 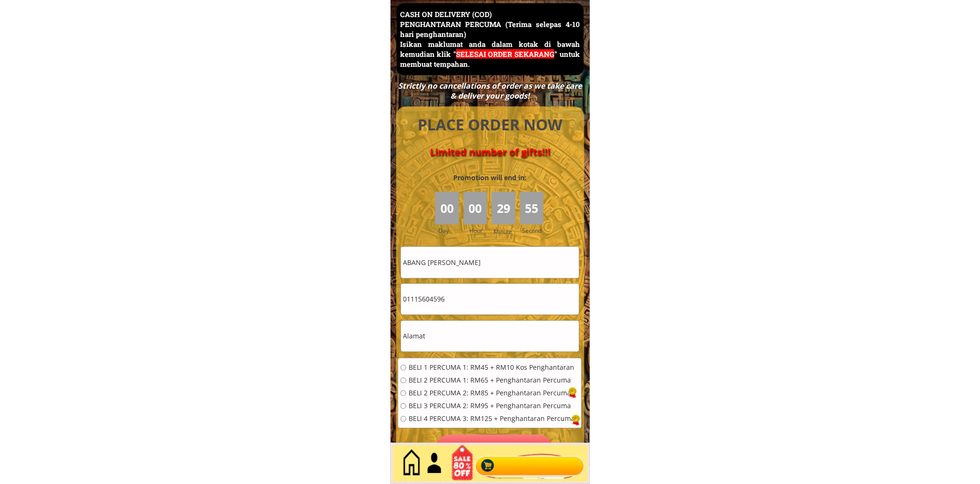 I want to click on h3: Day, so click(x=451, y=230).